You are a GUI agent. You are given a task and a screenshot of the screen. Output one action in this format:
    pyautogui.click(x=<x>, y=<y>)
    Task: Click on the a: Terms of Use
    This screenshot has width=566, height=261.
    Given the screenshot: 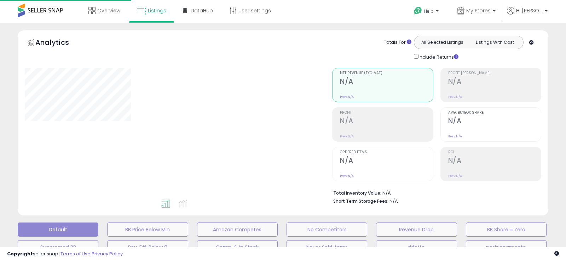 What is the action you would take?
    pyautogui.click(x=75, y=254)
    